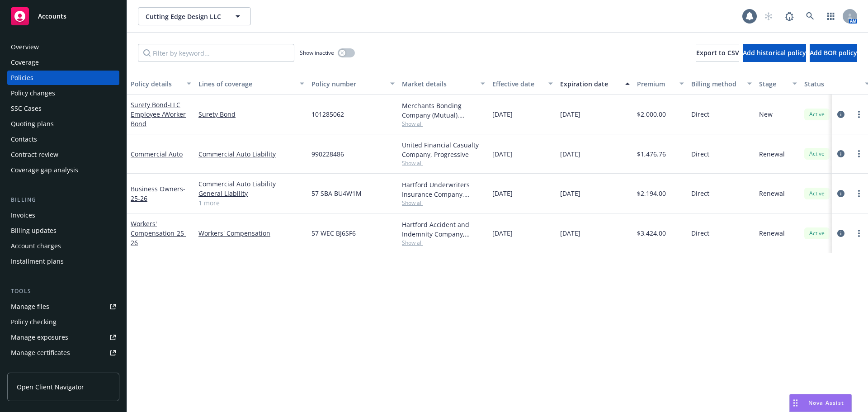  What do you see at coordinates (33, 93) in the screenshot?
I see `div: Policy changes` at bounding box center [33, 93].